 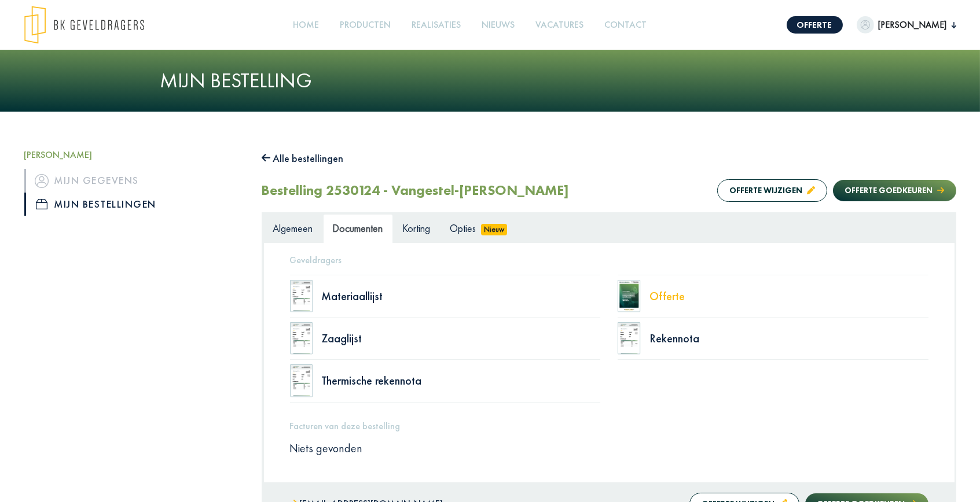 What do you see at coordinates (84, 25) in the screenshot?
I see `img: logo` at bounding box center [84, 25].